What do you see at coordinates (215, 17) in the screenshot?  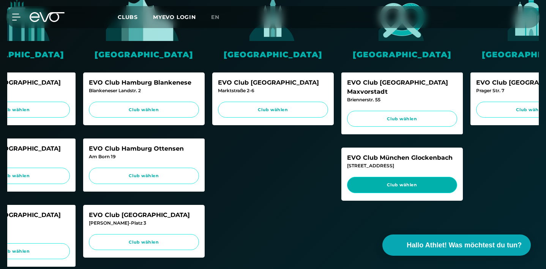 I see `span: en` at bounding box center [215, 17].